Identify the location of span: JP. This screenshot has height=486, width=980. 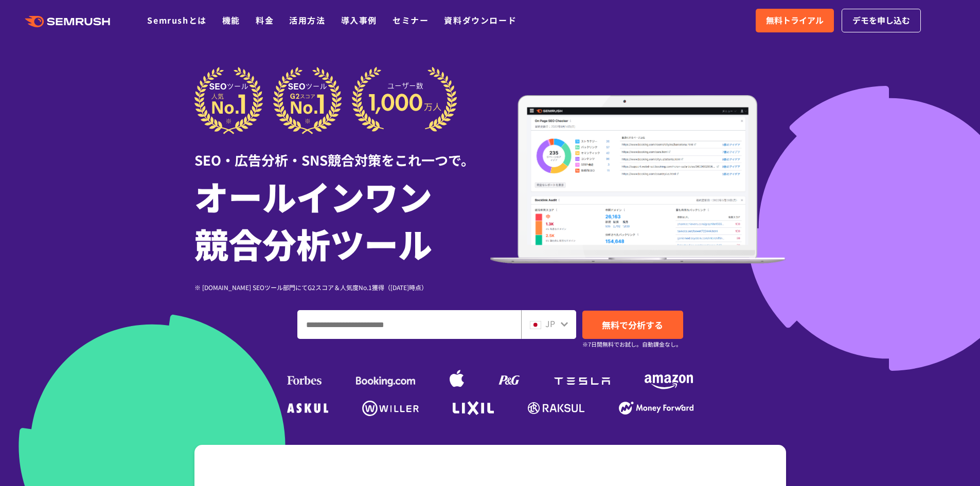
(550, 324).